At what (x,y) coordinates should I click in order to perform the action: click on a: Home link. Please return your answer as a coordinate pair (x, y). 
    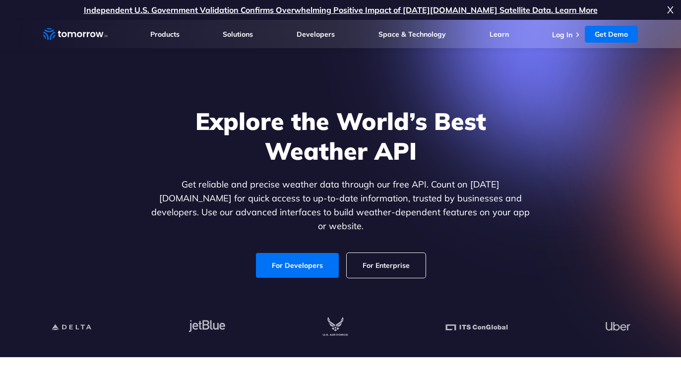
    Looking at the image, I should click on (75, 34).